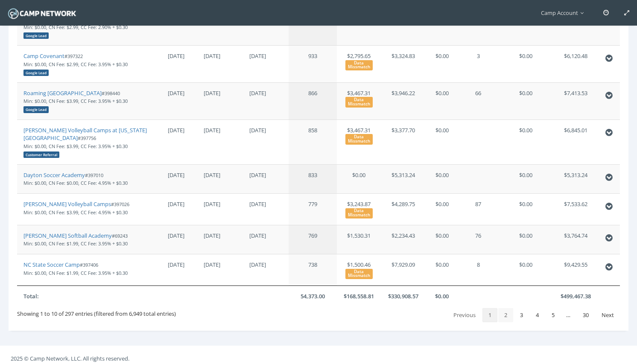 This screenshot has height=364, width=637. What do you see at coordinates (403, 296) in the screenshot?
I see `th: $330,908.57` at bounding box center [403, 296].